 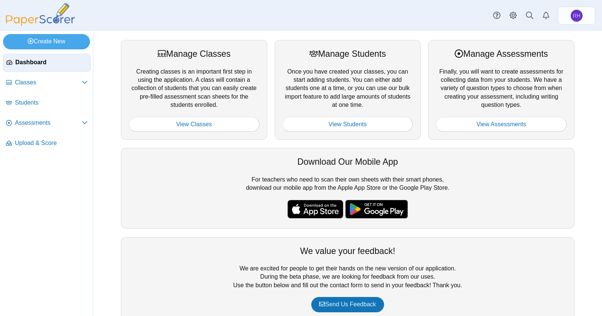 I want to click on div: Manage Assessments, so click(x=501, y=54).